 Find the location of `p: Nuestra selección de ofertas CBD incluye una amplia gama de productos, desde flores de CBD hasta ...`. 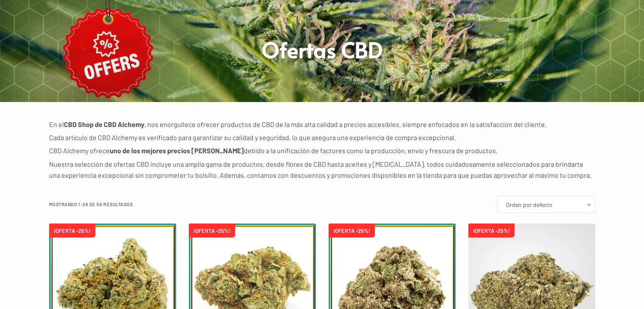

p: Nuestra selección de ofertas CBD incluye una amplia gama de productos, desde flores de CBD hasta ... is located at coordinates (322, 170).